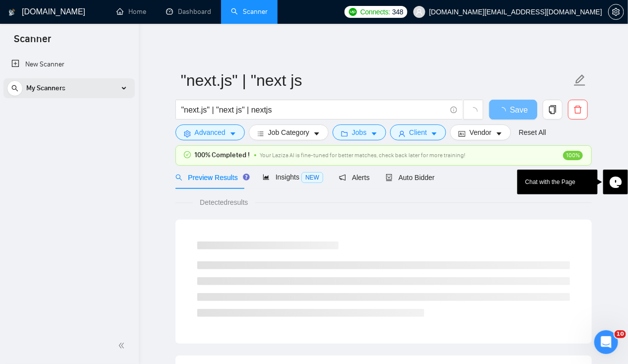 This screenshot has height=364, width=628. Describe the element at coordinates (620, 334) in the screenshot. I see `span: 10` at that location.